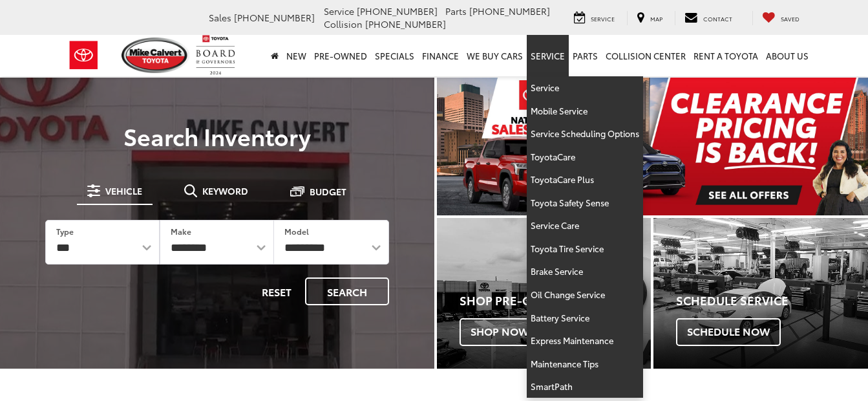 The width and height of the screenshot is (868, 401). Describe the element at coordinates (394, 56) in the screenshot. I see `a: Specials` at that location.